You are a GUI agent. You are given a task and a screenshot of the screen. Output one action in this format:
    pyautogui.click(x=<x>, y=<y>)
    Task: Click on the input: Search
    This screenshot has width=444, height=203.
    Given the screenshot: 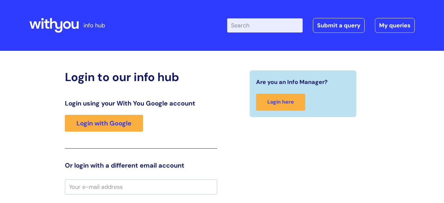 What is the action you would take?
    pyautogui.click(x=265, y=25)
    